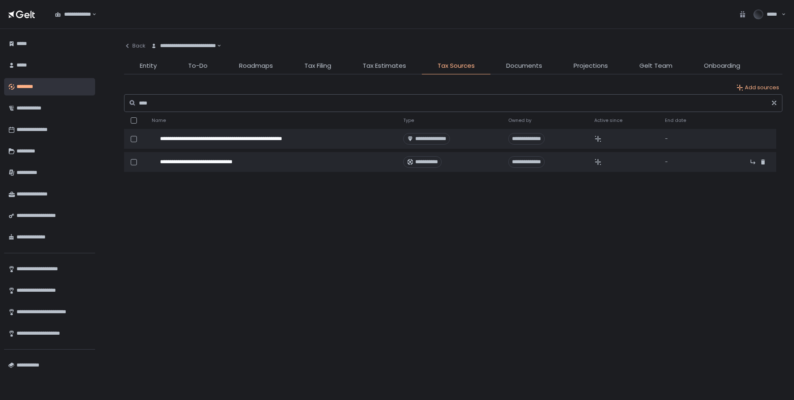 The width and height of the screenshot is (794, 400). What do you see at coordinates (656, 66) in the screenshot?
I see `span: Gelt Team` at bounding box center [656, 66].